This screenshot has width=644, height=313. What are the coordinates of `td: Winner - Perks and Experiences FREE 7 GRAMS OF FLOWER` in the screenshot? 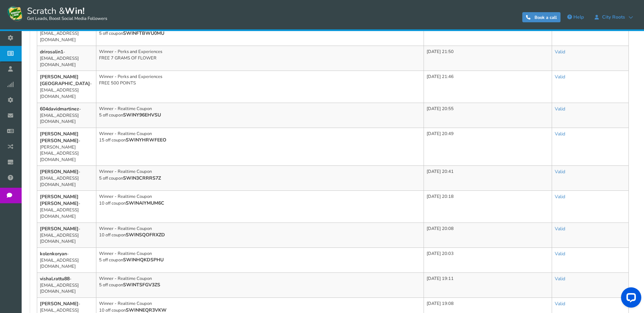 It's located at (260, 58).